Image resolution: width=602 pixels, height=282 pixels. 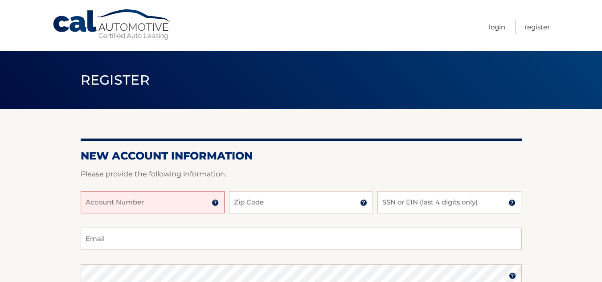 What do you see at coordinates (115, 80) in the screenshot?
I see `span: Register` at bounding box center [115, 80].